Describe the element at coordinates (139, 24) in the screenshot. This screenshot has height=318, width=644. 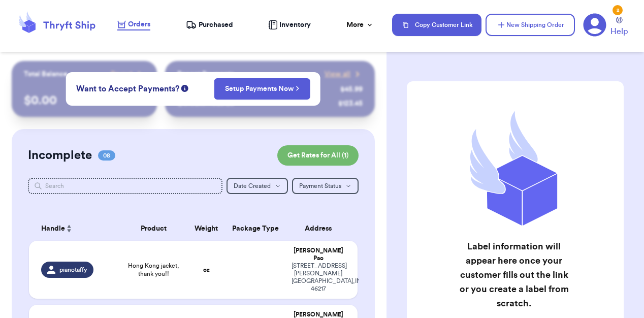
I see `span: Orders` at that location.